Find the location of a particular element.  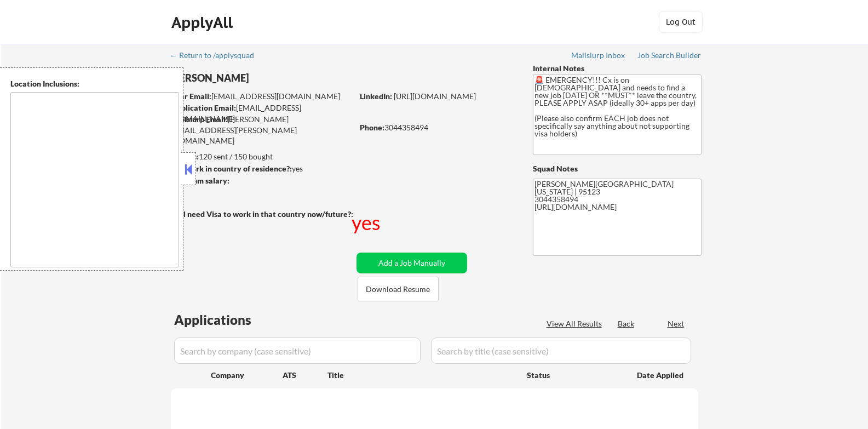

strong: LinkedIn: is located at coordinates (376, 95).